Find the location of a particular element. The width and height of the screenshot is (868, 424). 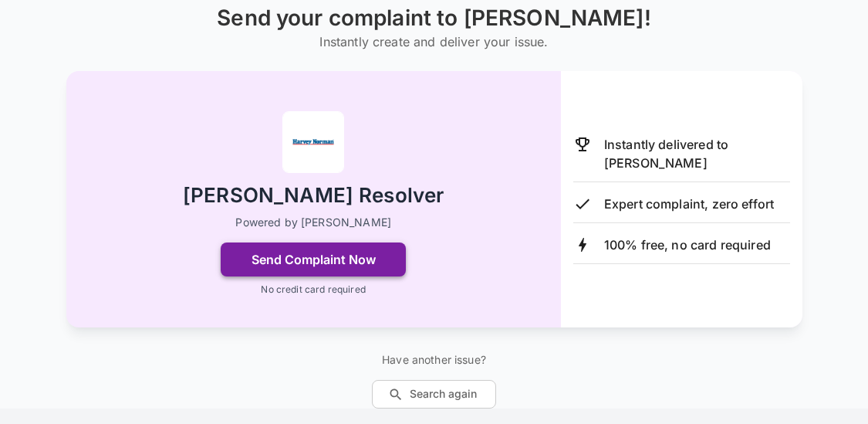

button: Search again is located at coordinates (433, 393).